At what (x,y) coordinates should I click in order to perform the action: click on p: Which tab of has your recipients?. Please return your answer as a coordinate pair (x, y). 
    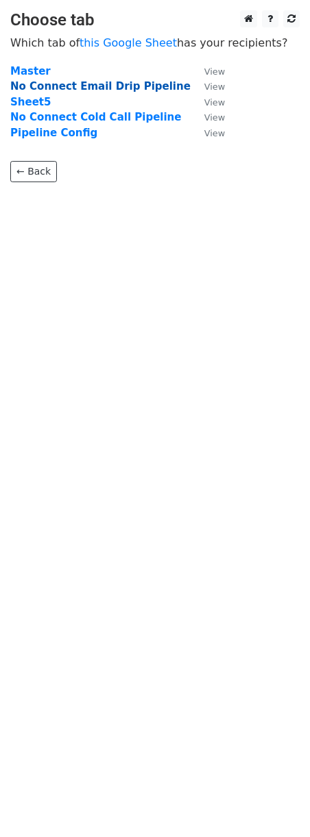
    Looking at the image, I should click on (155, 42).